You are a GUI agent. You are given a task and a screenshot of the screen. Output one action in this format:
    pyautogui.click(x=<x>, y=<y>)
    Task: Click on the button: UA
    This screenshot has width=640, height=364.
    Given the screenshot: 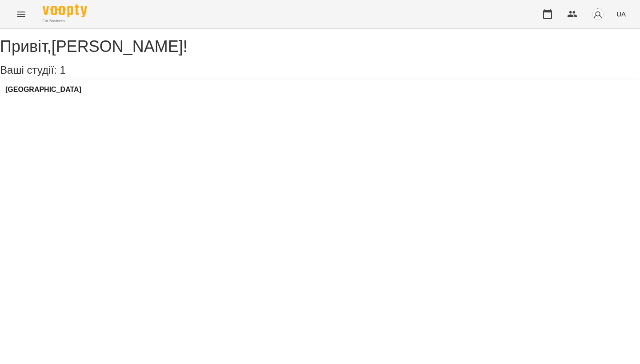 What is the action you would take?
    pyautogui.click(x=621, y=13)
    